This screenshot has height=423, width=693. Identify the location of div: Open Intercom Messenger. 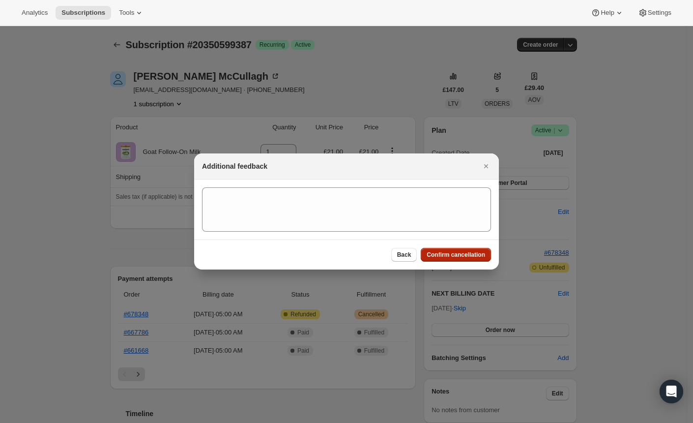
(672, 391).